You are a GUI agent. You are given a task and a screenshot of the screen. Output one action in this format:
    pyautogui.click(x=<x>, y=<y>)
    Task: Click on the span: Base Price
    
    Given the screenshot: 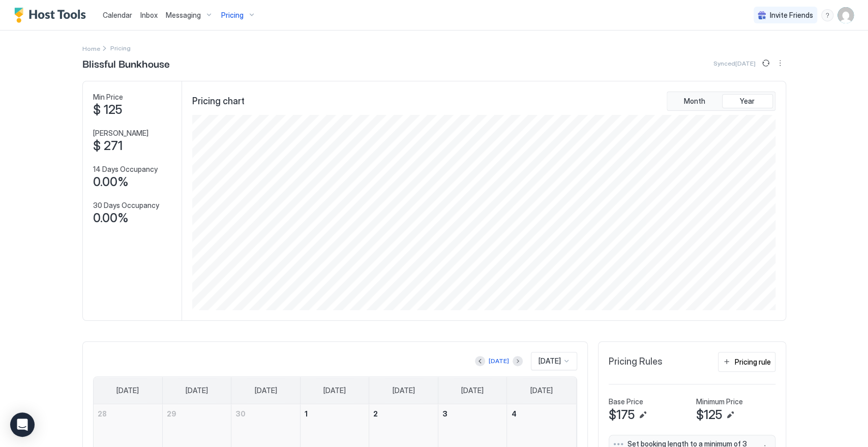 What is the action you would take?
    pyautogui.click(x=625, y=401)
    